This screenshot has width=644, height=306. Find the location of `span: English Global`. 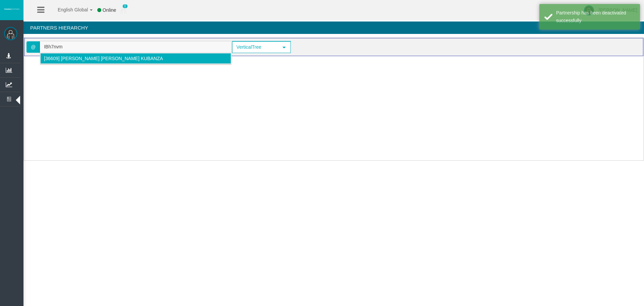

span: English Global is located at coordinates (68, 9).